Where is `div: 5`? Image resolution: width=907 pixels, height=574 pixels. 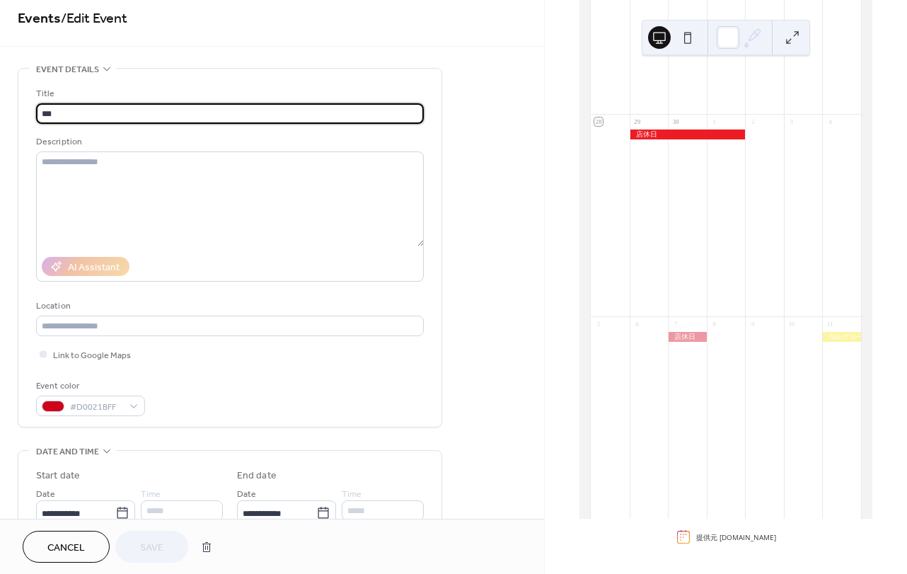 div: 5 is located at coordinates (599, 324).